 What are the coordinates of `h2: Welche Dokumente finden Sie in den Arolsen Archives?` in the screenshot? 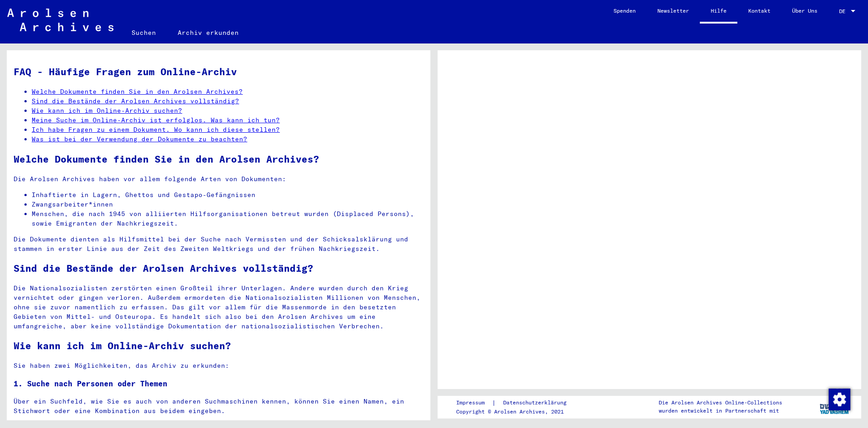 It's located at (218, 159).